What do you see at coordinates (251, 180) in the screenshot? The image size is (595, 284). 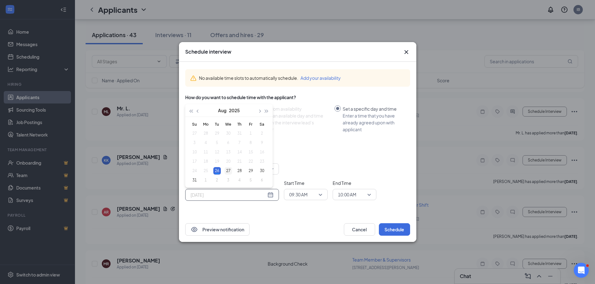 I see `div: 5` at bounding box center [251, 180].